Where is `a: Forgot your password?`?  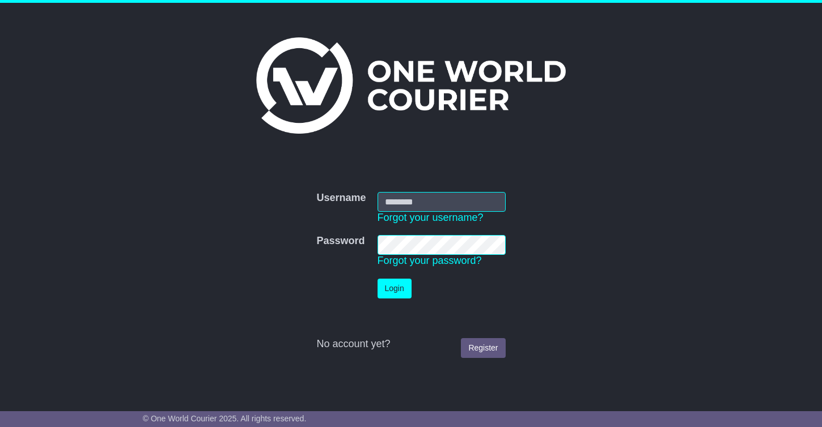 a: Forgot your password? is located at coordinates (430, 261).